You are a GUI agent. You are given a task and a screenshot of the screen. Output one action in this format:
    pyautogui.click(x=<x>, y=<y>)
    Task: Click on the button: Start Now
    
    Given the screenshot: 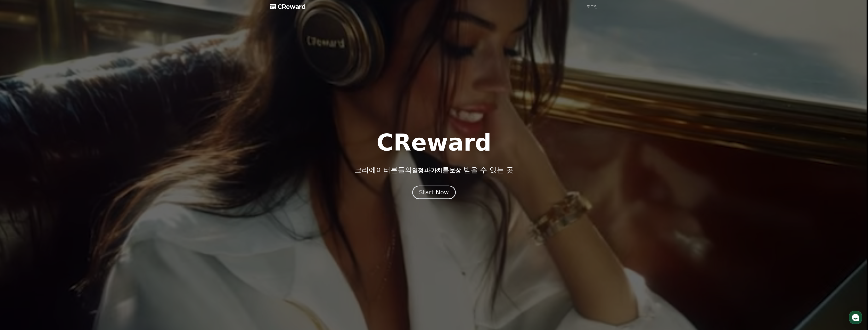 What is the action you would take?
    pyautogui.click(x=434, y=192)
    